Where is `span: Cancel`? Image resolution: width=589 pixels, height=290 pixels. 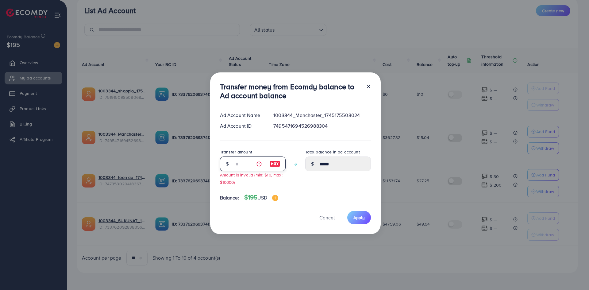 span: Cancel is located at coordinates (327, 218).